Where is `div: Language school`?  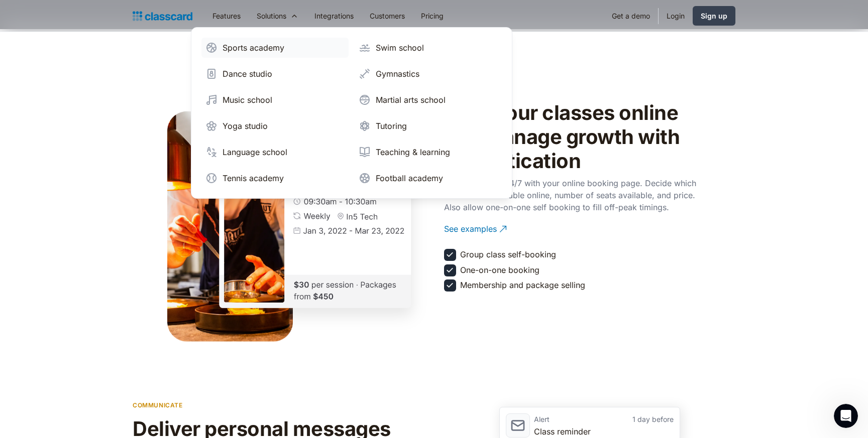
div: Language school is located at coordinates (255, 152).